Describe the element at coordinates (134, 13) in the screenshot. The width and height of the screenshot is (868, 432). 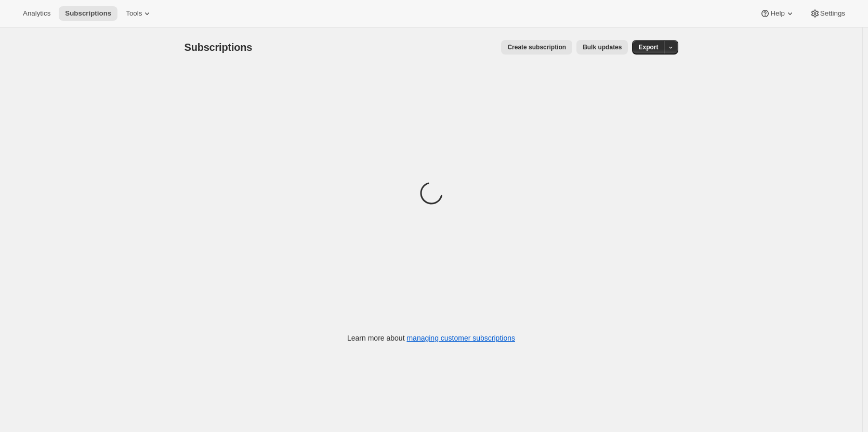
I see `span: Tools` at that location.